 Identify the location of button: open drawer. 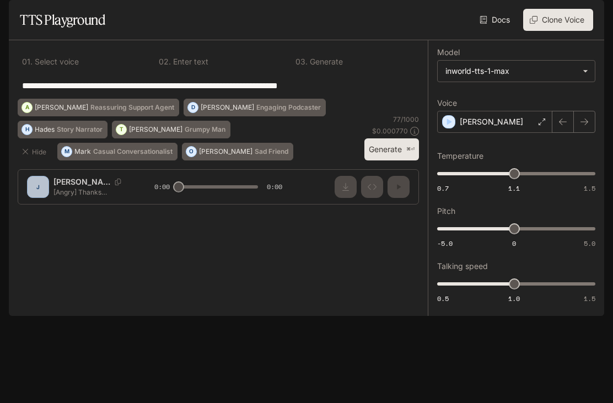
(18, 15).